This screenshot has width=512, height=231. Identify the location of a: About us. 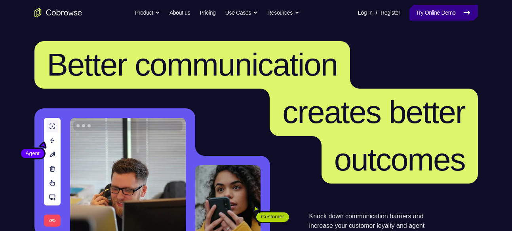
(180, 13).